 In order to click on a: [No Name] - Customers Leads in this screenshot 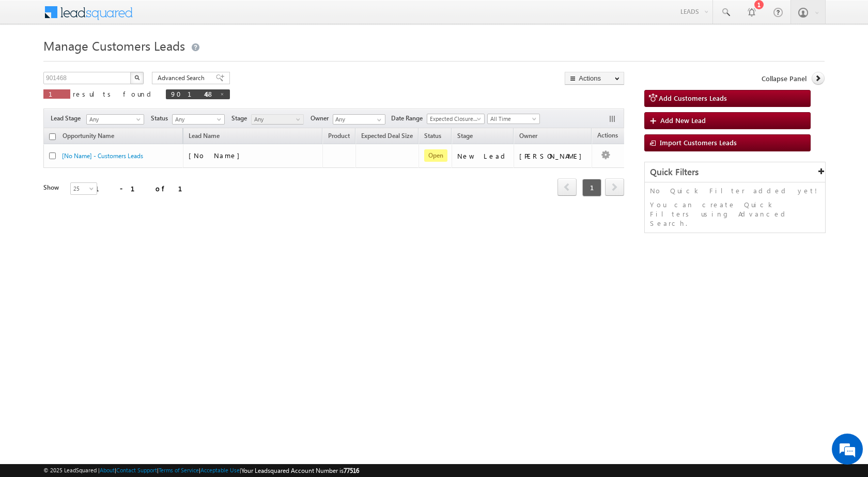, I will do `click(102, 156)`.